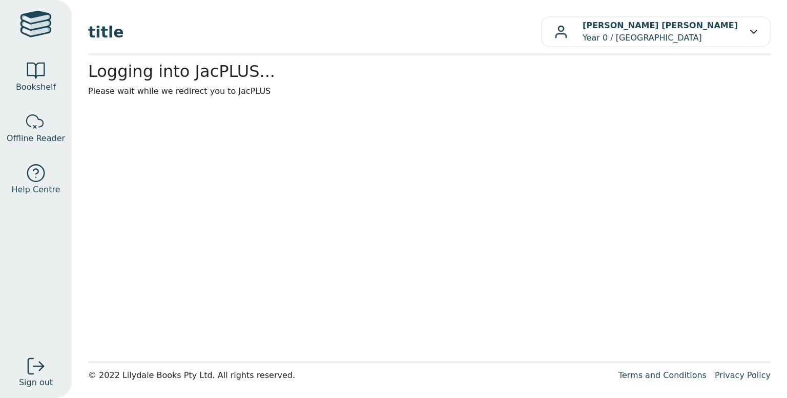  I want to click on h2: Logging into JacPLUS..., so click(429, 71).